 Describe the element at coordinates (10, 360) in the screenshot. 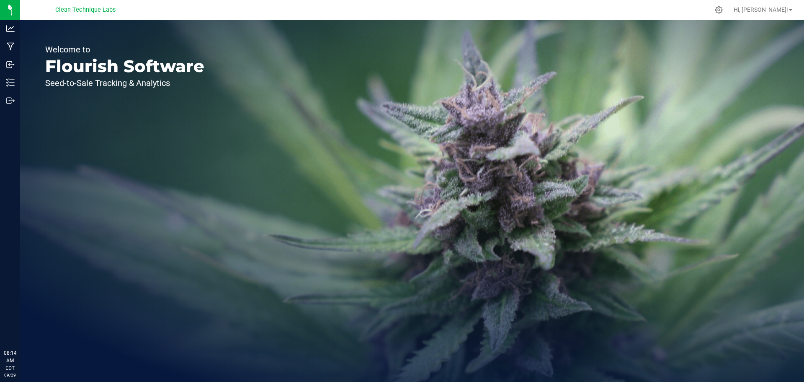

I see `p: 08:14 AM EDT` at that location.